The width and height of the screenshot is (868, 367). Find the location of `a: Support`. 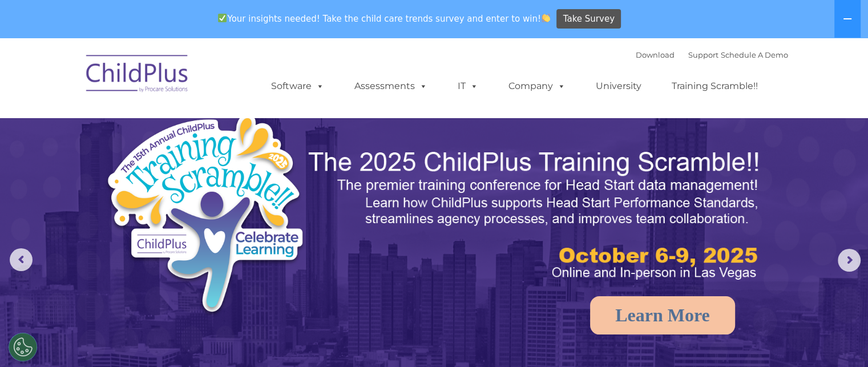

a: Support is located at coordinates (703, 55).